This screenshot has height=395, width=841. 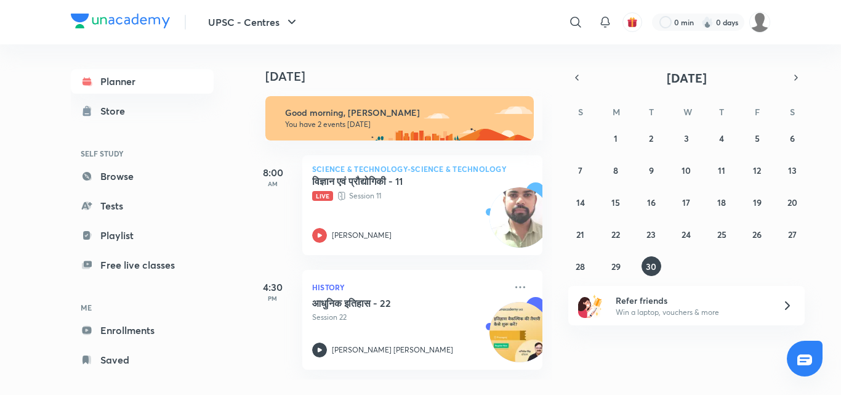 What do you see at coordinates (616, 266) in the screenshot?
I see `button: September 29, 2025` at bounding box center [616, 266].